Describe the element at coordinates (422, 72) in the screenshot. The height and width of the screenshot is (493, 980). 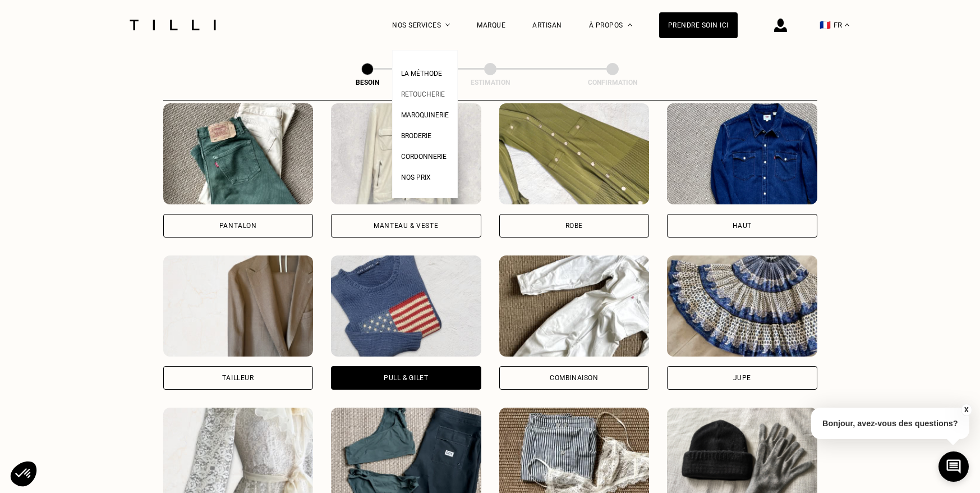
I see `a: La Méthode` at that location.